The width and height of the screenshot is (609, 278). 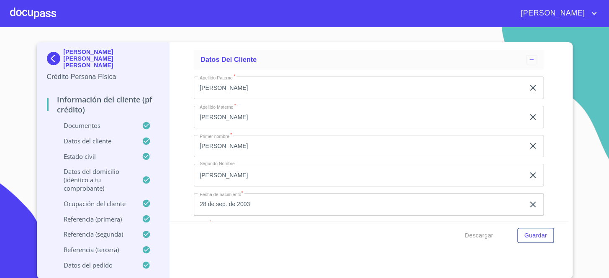 What do you see at coordinates (95, 126) in the screenshot?
I see `p: Documentos` at bounding box center [95, 126].